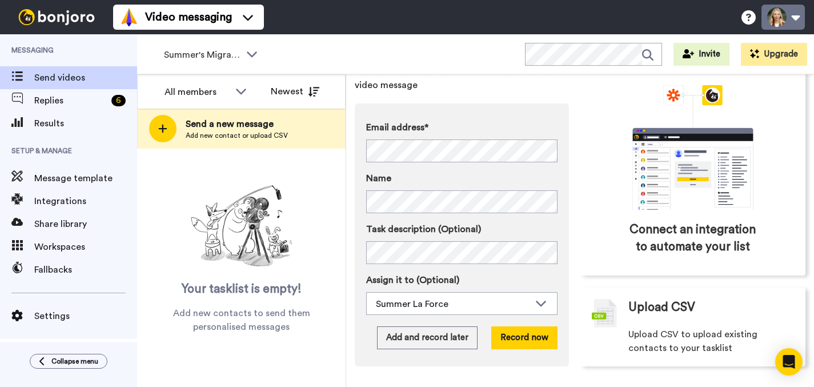 The image size is (814, 387). What do you see at coordinates (237, 135) in the screenshot?
I see `span: Add new contact or upload CSV` at bounding box center [237, 135].